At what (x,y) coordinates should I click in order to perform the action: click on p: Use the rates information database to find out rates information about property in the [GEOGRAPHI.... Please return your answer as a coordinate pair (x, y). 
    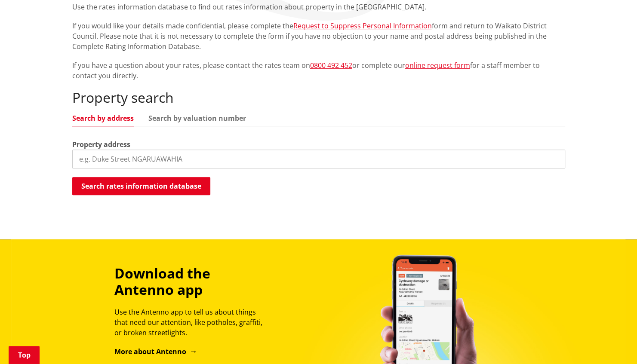
    Looking at the image, I should click on (318, 7).